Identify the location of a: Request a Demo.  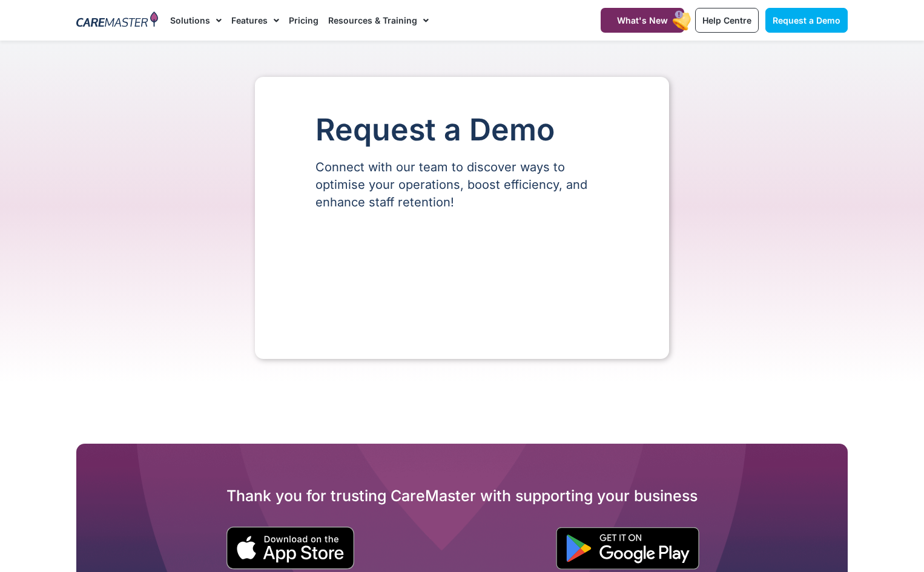
(807, 20).